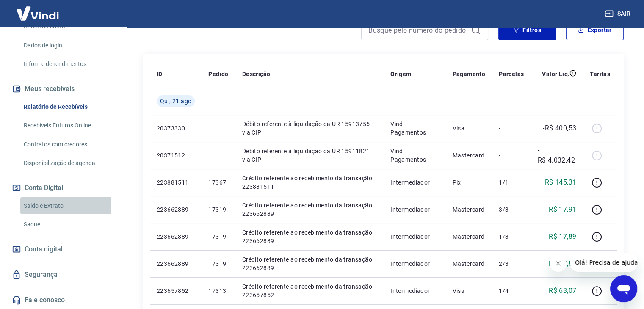 The height and width of the screenshot is (309, 644). What do you see at coordinates (175, 155) in the screenshot?
I see `p: 20371512` at bounding box center [175, 155].